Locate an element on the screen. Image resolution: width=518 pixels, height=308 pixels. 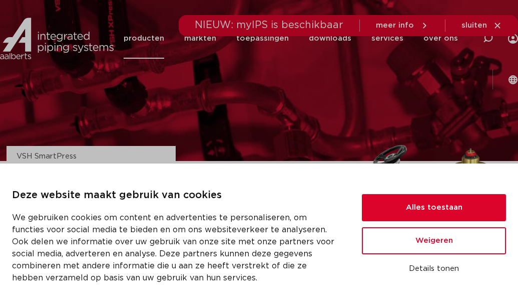
a: markten is located at coordinates (200, 38).